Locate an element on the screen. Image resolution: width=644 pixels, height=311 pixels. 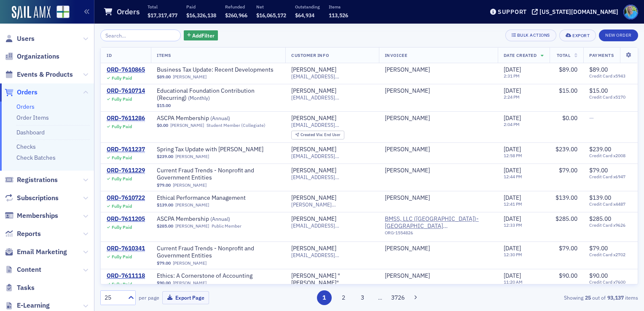
span: ASCPA Membership is located at coordinates (210, 118).